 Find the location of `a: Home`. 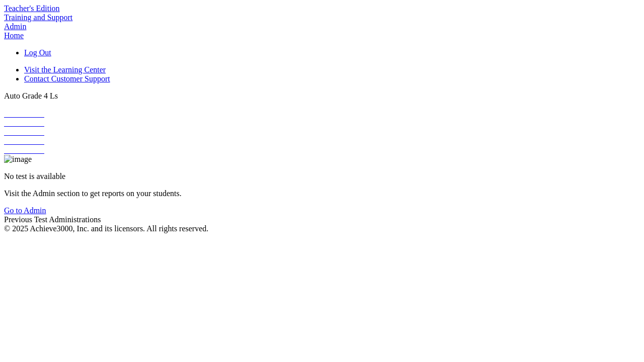

a: Home is located at coordinates (13, 35).